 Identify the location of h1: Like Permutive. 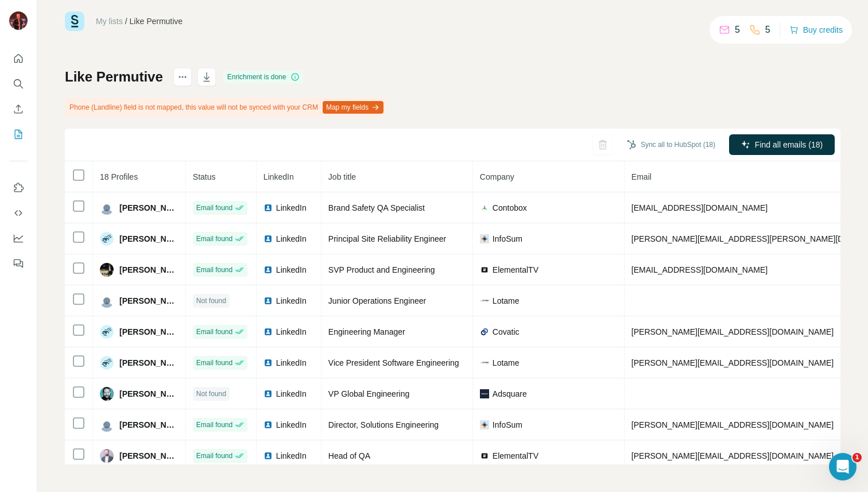
(113, 77).